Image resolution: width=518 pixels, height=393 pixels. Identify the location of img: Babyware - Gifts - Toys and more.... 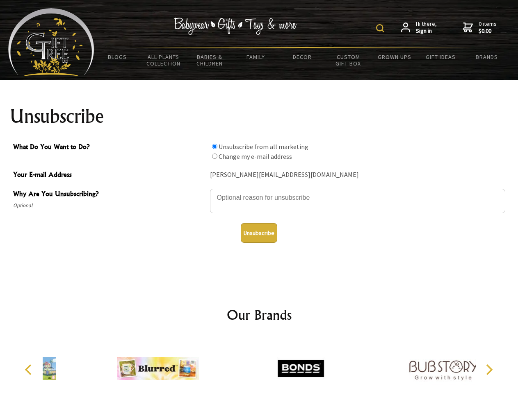
(51, 42).